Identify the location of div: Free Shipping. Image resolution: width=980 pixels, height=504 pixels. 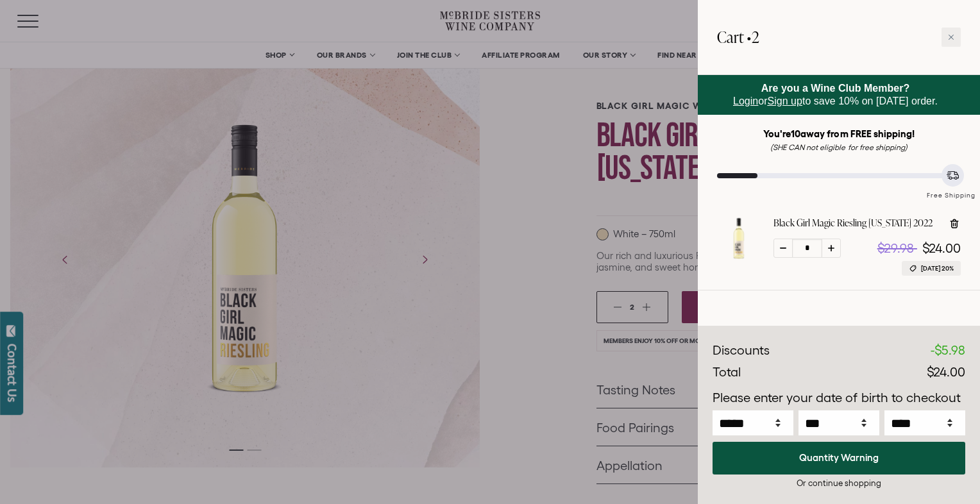
(952, 189).